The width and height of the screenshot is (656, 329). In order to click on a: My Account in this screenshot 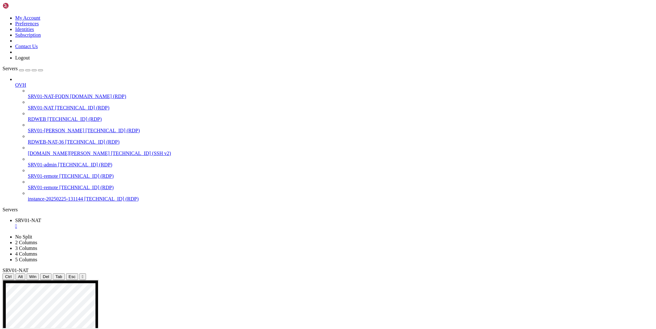, I will do `click(28, 18)`.